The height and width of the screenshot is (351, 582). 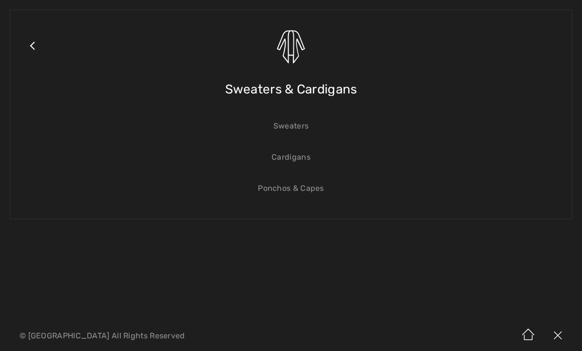 I want to click on span: Help, so click(x=32, y=11).